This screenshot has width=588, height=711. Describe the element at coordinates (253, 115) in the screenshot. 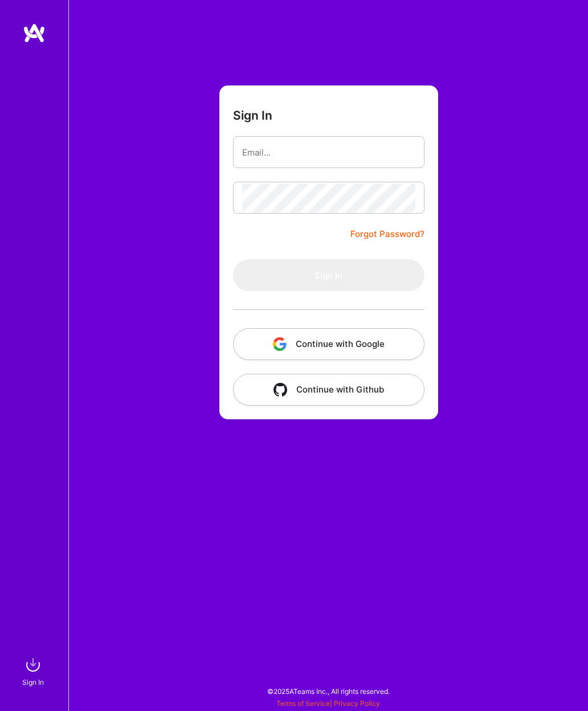

I see `h3: Sign In` at that location.